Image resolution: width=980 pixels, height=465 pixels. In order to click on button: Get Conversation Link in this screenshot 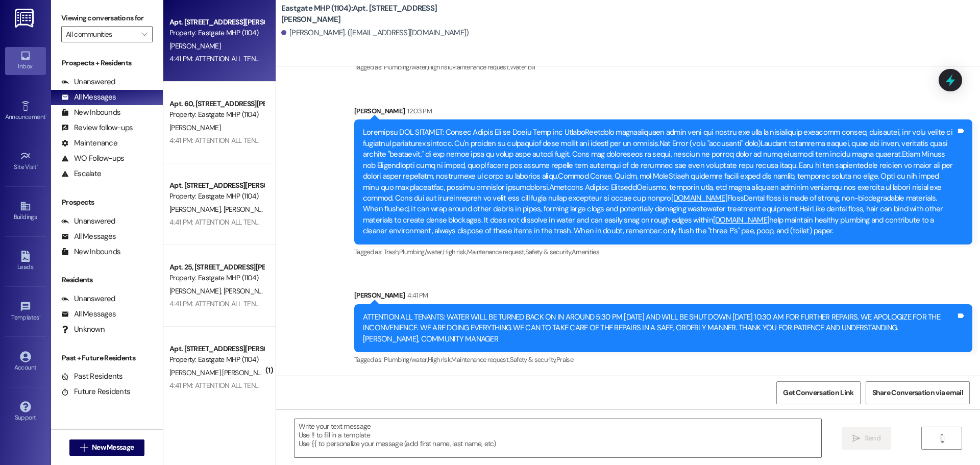, I will do `click(818, 393)`.